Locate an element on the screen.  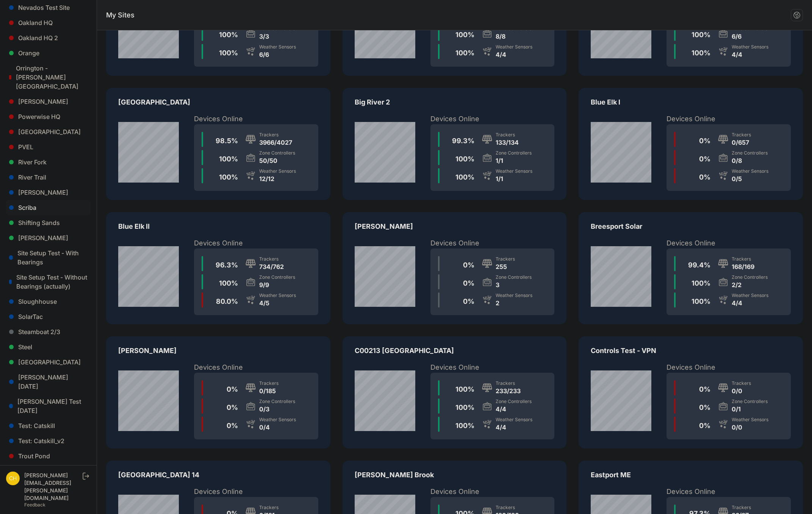
div: 233/233 is located at coordinates (508, 391).